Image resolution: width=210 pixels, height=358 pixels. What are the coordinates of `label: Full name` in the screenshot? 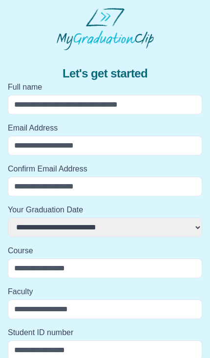 It's located at (105, 87).